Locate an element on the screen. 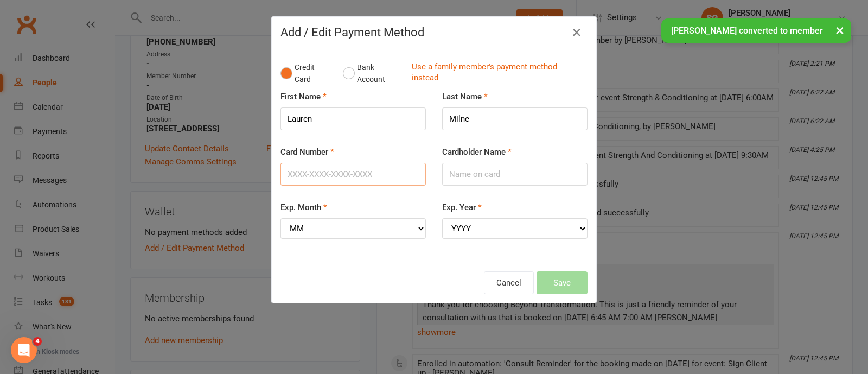  button: Cancel is located at coordinates (509, 283).